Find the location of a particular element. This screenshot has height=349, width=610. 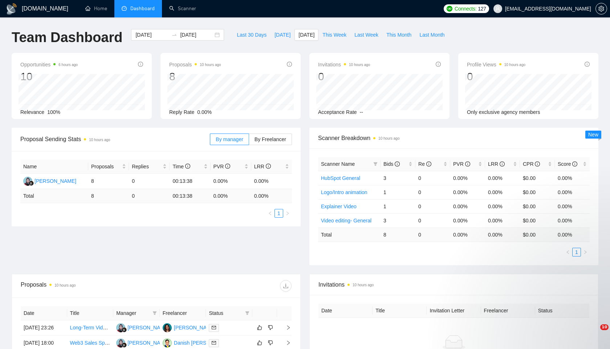

td: 1 is located at coordinates (398, 206).